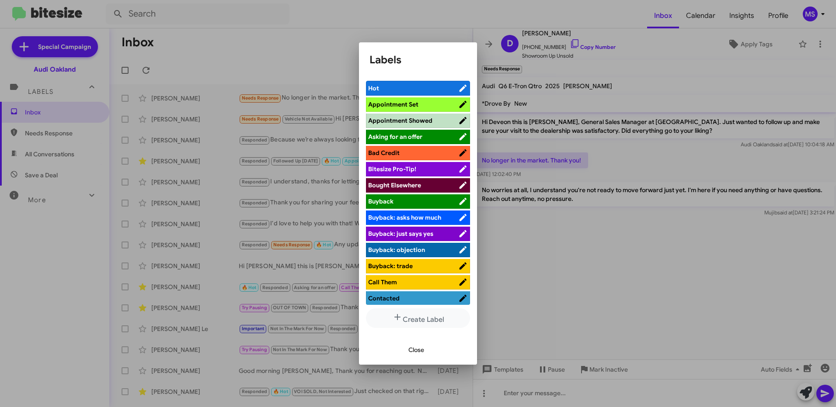 The width and height of the screenshot is (836, 407). What do you see at coordinates (396, 250) in the screenshot?
I see `span: Buyback: objection` at bounding box center [396, 250].